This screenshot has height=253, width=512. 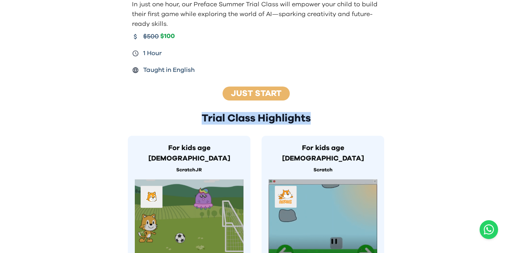 I want to click on h2: Trial Class Highlights, so click(x=256, y=118).